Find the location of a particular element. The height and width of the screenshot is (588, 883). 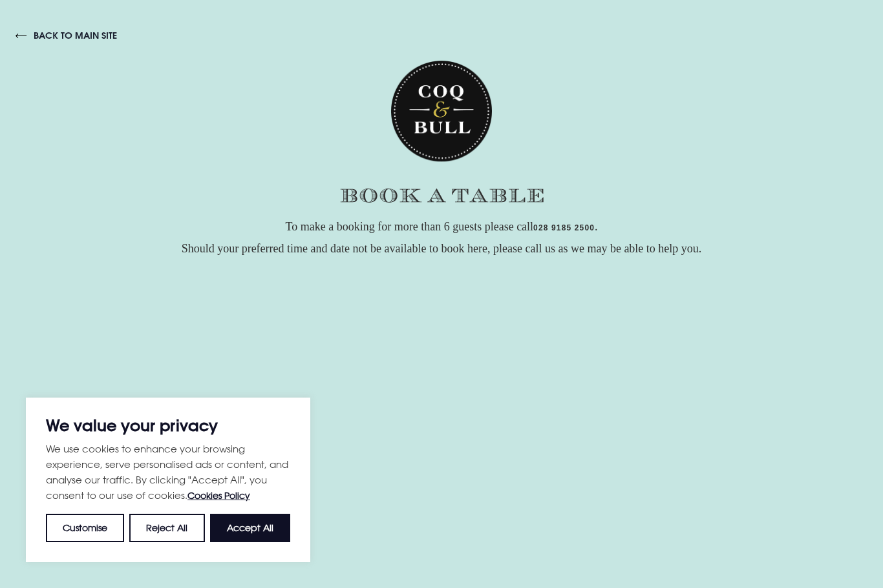

a: Cookies Policy is located at coordinates (218, 495).